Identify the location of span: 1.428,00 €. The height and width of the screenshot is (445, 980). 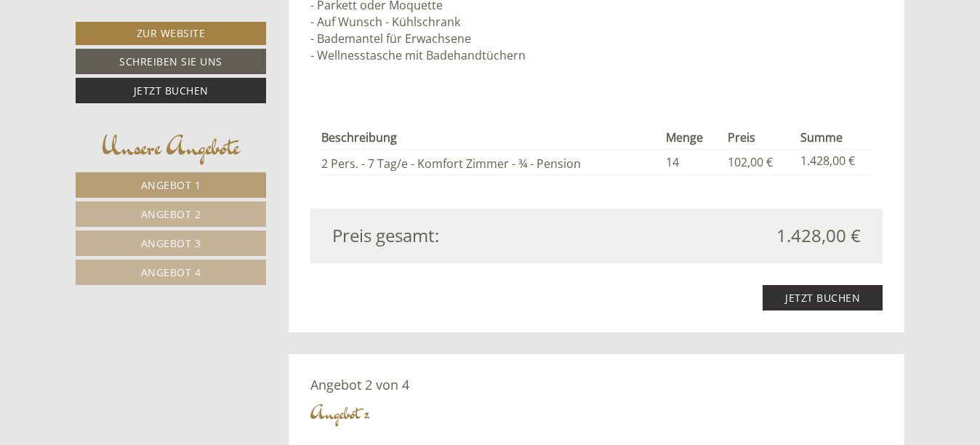
(818, 236).